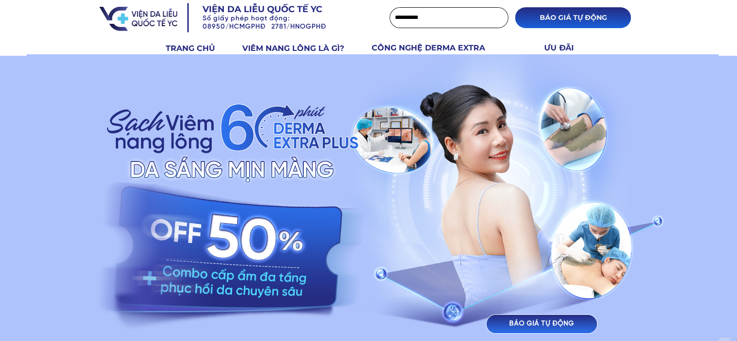 The height and width of the screenshot is (341, 737). What do you see at coordinates (301, 48) in the screenshot?
I see `h3: VIÊM NANG LÔNG LÀ GÌ?` at bounding box center [301, 48].